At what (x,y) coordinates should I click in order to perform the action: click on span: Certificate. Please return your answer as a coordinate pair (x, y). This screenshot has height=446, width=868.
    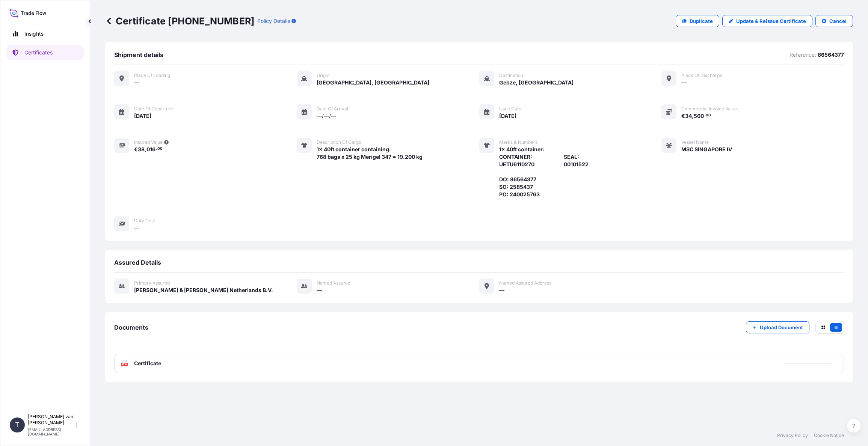
    Looking at the image, I should click on (148, 364).